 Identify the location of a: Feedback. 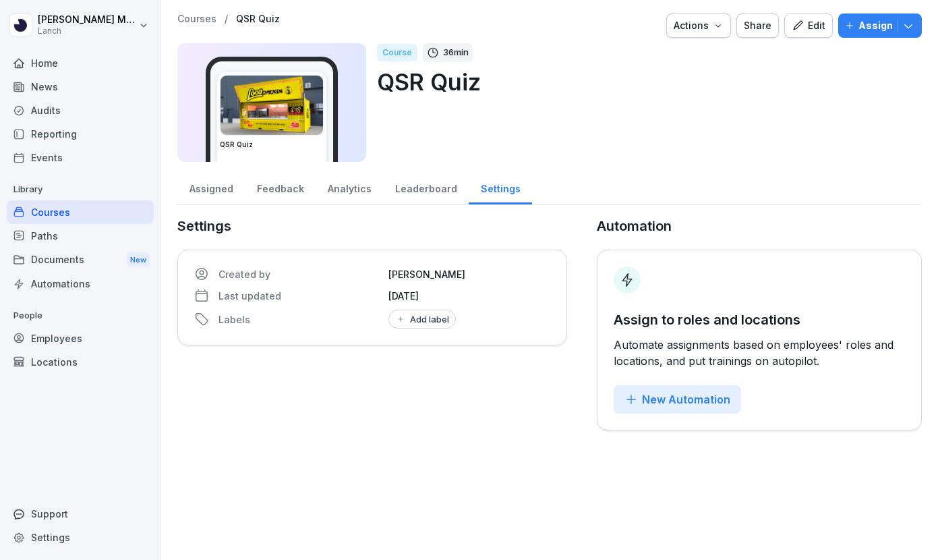
(280, 187).